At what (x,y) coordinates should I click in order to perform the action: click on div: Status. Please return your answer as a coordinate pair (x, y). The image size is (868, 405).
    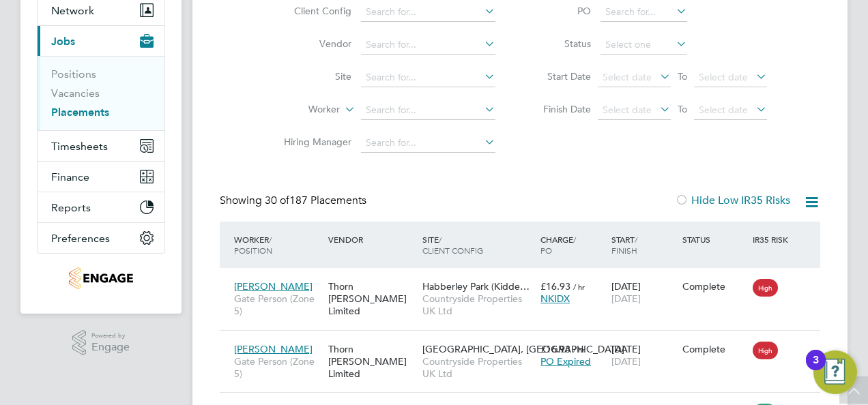
    Looking at the image, I should click on (715, 239).